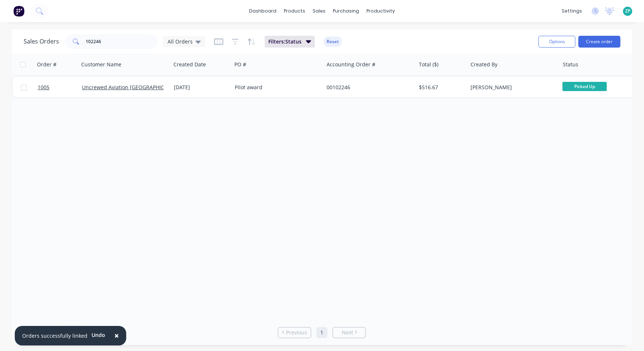 Image resolution: width=644 pixels, height=351 pixels. Describe the element at coordinates (351, 65) in the screenshot. I see `div: Accounting Order #` at that location.